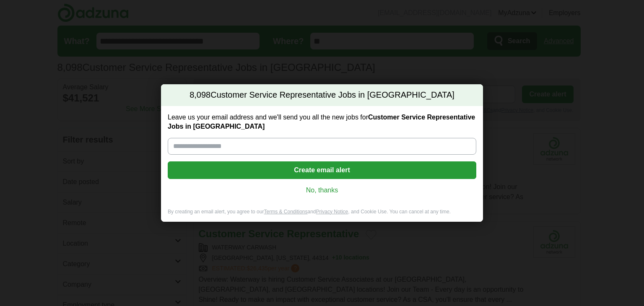 This screenshot has height=306, width=644. Describe the element at coordinates (322, 215) in the screenshot. I see `div: By creating an email alert, you agree to our and , and Cookie Use. You can cancel at any time.` at that location.